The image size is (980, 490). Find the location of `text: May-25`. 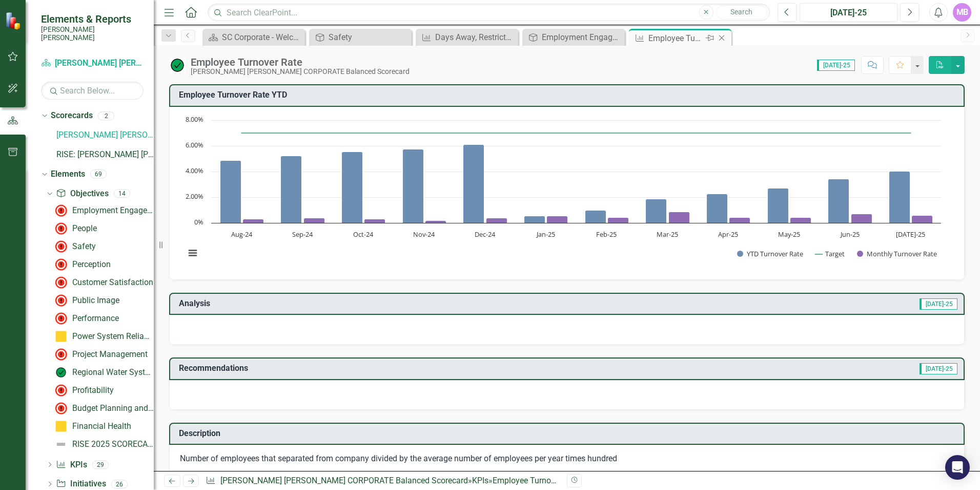

text: May-25 is located at coordinates (789, 234).